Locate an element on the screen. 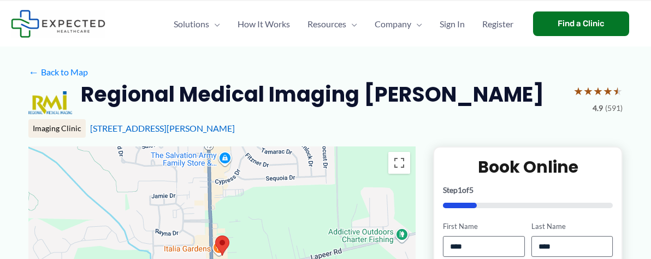 The height and width of the screenshot is (259, 651). label: Last Name is located at coordinates (572, 226).